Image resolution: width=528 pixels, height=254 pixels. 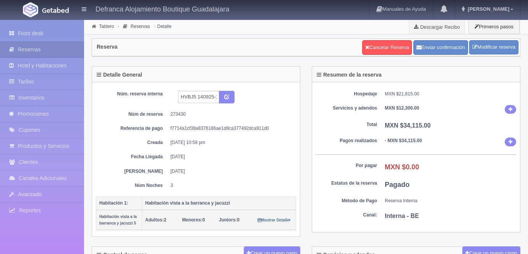 What do you see at coordinates (403, 140) in the screenshot?
I see `b: - MXN $34,115.00` at bounding box center [403, 140].